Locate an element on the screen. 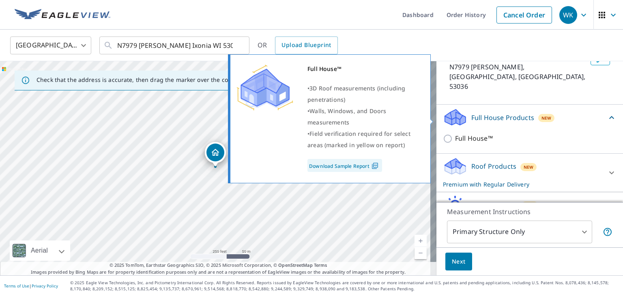  span: Upload Blueprint is located at coordinates (306, 45).